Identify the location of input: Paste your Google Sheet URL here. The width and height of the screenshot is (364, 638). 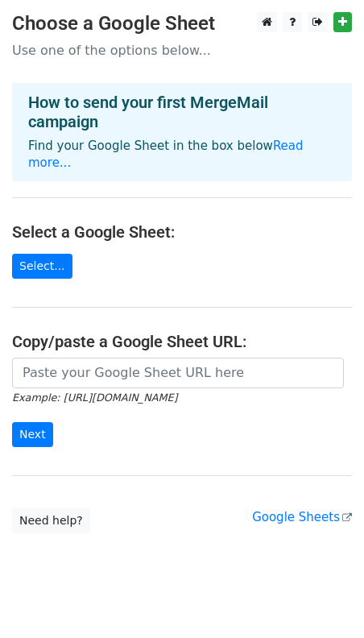
(178, 373).